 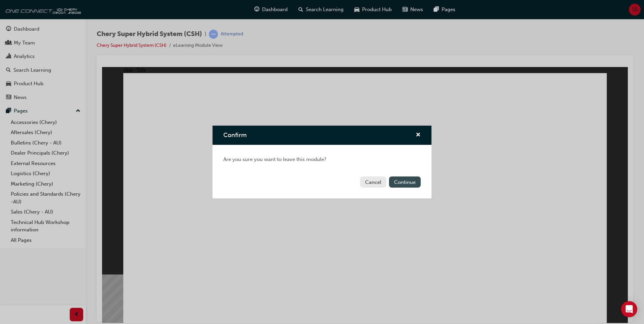 What do you see at coordinates (322, 162) in the screenshot?
I see `div: Confirm` at bounding box center [322, 162].